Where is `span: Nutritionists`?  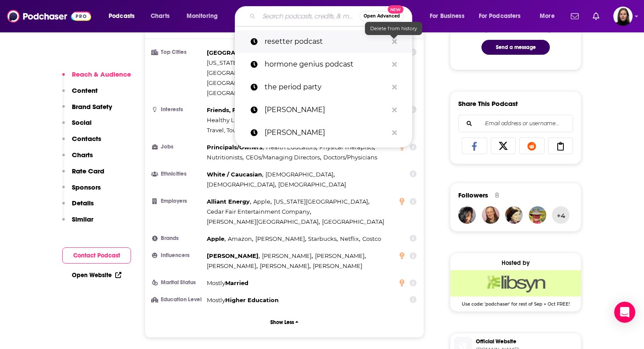
span: Nutritionists is located at coordinates (224, 157).